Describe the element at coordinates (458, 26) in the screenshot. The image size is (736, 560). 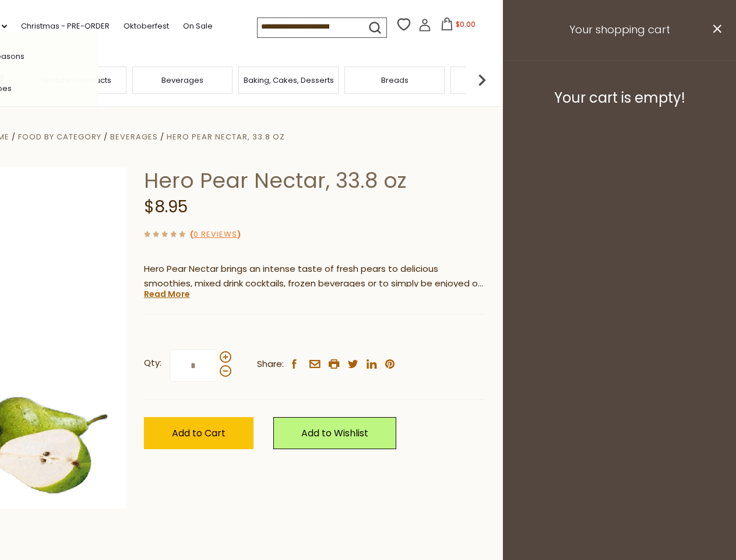
I see `button: $0.00` at that location.